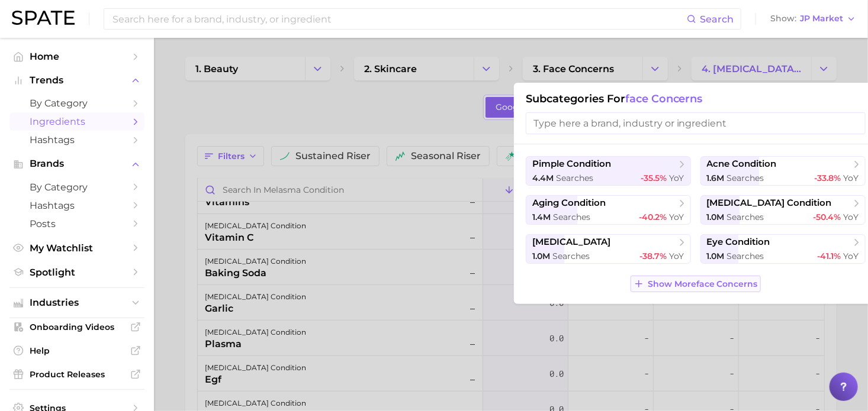 This screenshot has width=868, height=411. What do you see at coordinates (77, 248) in the screenshot?
I see `span: My Watchlist` at bounding box center [77, 248].